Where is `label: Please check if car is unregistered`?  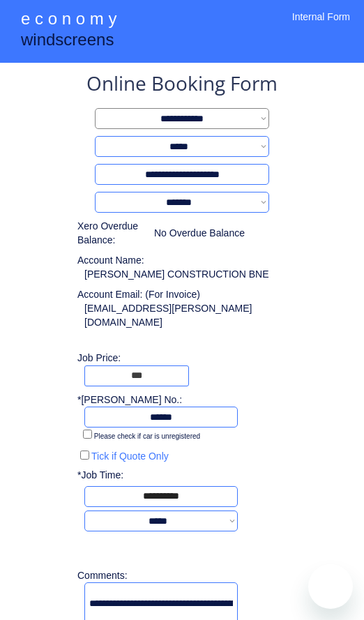 label: Please check if car is unregistered is located at coordinates (148, 436).